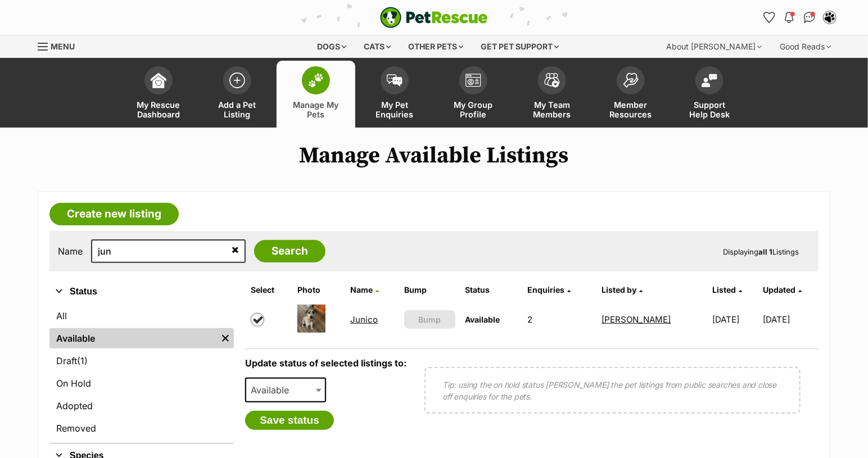 Image resolution: width=868 pixels, height=458 pixels. I want to click on input: Search, so click(290, 252).